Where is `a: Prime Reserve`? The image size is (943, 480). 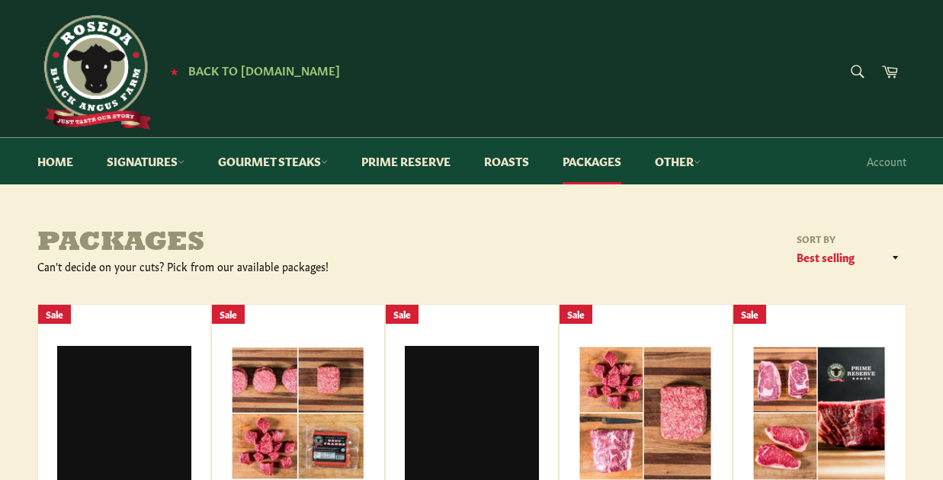 a: Prime Reserve is located at coordinates (406, 161).